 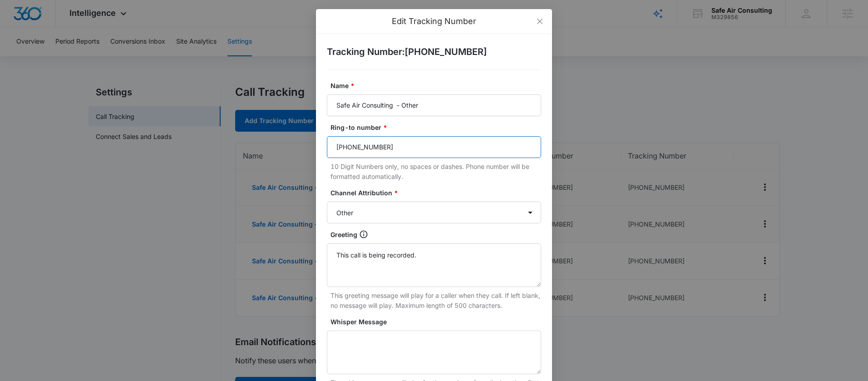 What do you see at coordinates (540, 21) in the screenshot?
I see `button: Close` at bounding box center [540, 21].